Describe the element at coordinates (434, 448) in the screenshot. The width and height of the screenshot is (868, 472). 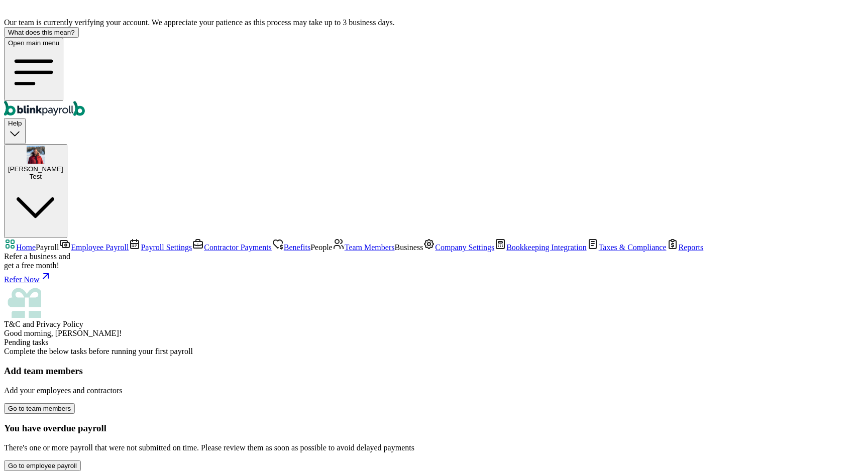
I see `p: There's one or more payroll that were not submitted on time. Please review them as soon as possib...` at that location.